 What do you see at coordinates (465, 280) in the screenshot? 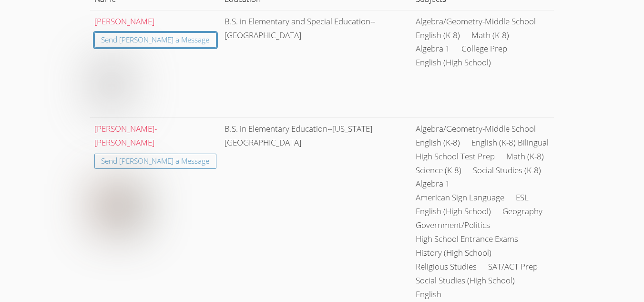
I see `li: Social Studies (High School)` at bounding box center [465, 280].